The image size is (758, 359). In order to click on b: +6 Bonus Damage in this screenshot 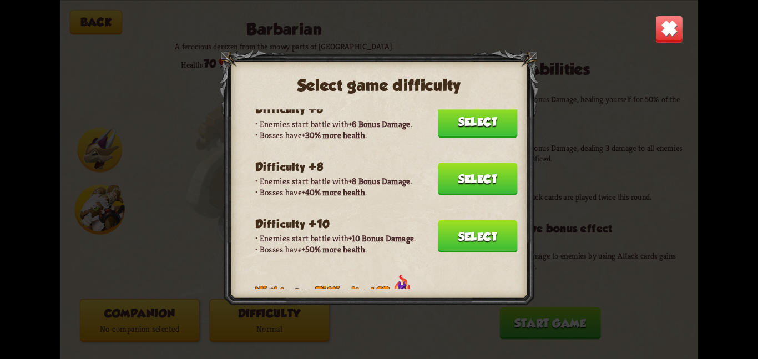, I will do `click(379, 124)`.